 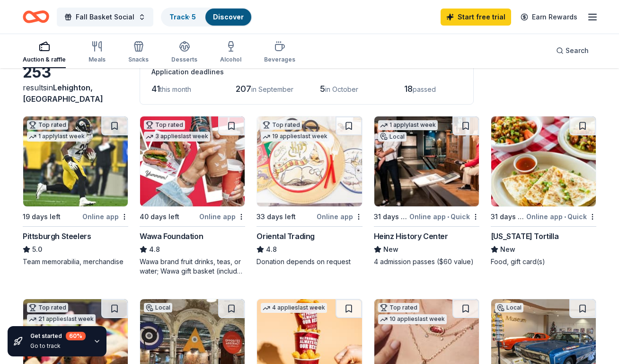 I want to click on span: in October, so click(x=342, y=89).